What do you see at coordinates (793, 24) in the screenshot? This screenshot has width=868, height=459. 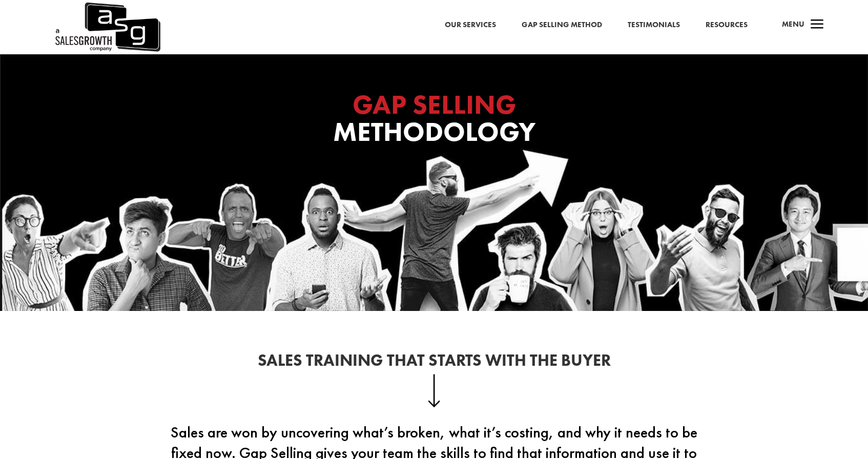 I see `span: Menu` at bounding box center [793, 24].